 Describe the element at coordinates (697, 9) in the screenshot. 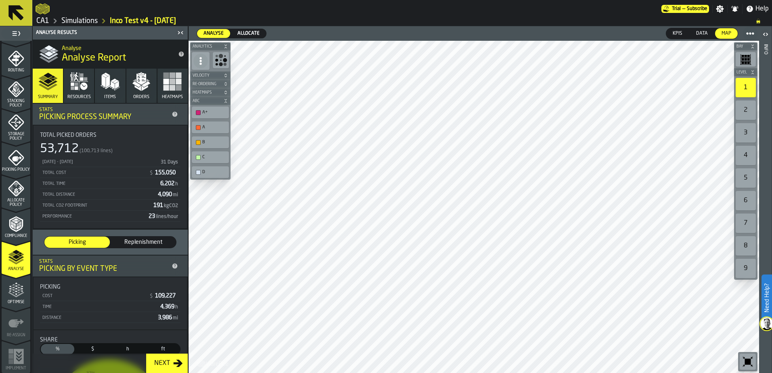

I see `span: Subscribe` at that location.